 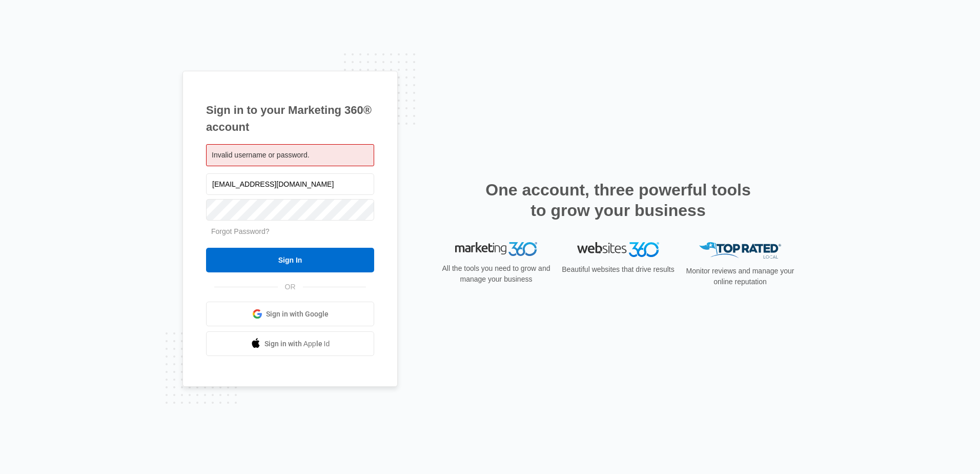 I want to click on h2: One account, three powerful tools to grow your business, so click(x=618, y=200).